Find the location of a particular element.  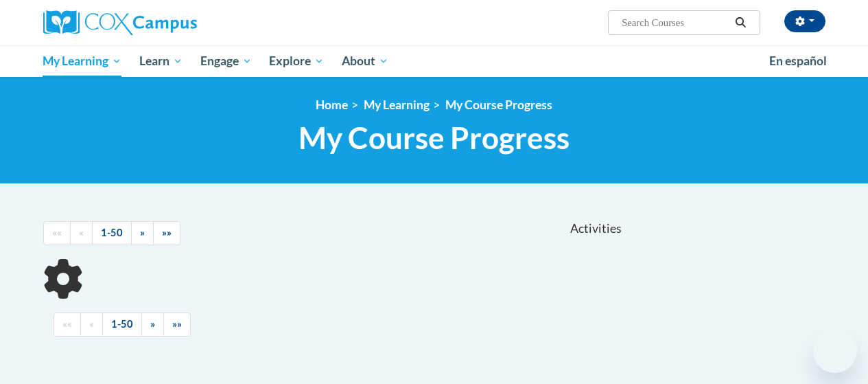

span: Learn is located at coordinates (161, 61).